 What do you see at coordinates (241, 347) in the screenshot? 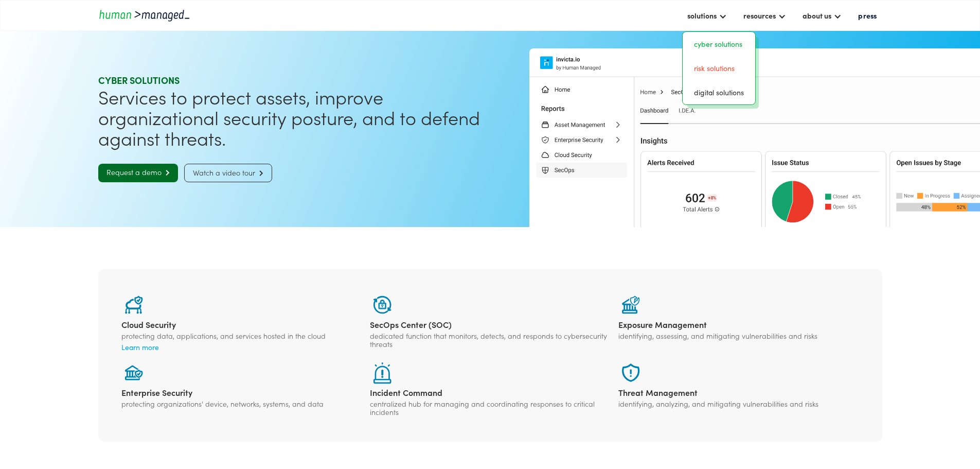
I see `a: Learn more` at bounding box center [241, 347].